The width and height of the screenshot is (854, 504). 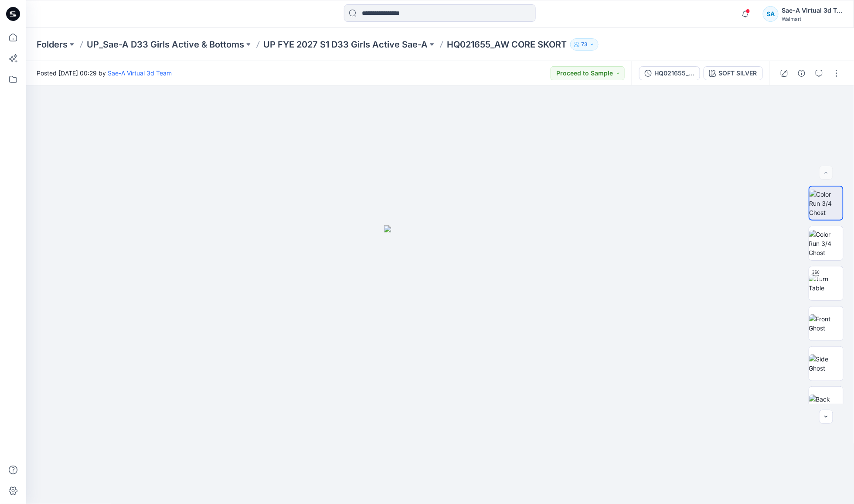 What do you see at coordinates (827, 364) in the screenshot?
I see `img: Side Ghost` at bounding box center [827, 364].